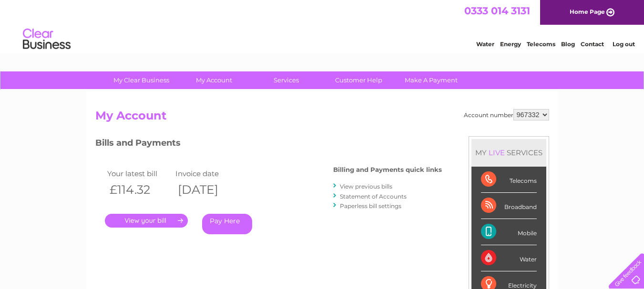  What do you see at coordinates (497, 152) in the screenshot?
I see `div: LIVE` at bounding box center [497, 152].